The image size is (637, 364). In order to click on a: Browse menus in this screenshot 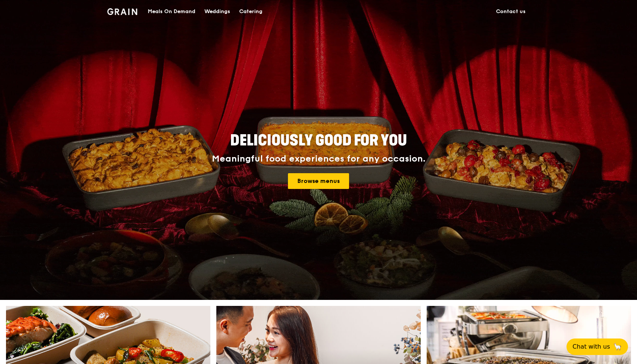, I will do `click(318, 181)`.